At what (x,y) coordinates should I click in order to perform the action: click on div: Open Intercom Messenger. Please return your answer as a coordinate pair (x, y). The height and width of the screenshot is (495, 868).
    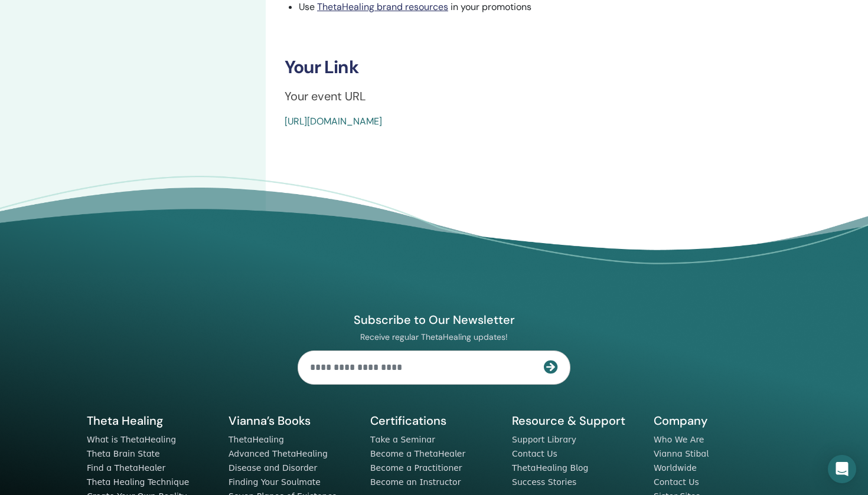
    Looking at the image, I should click on (842, 469).